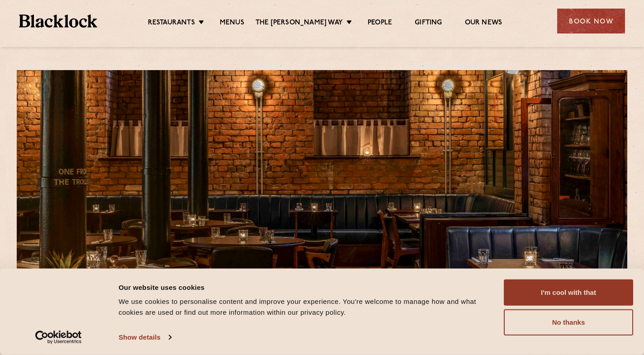  I want to click on div: Our website uses cookies, so click(306, 287).